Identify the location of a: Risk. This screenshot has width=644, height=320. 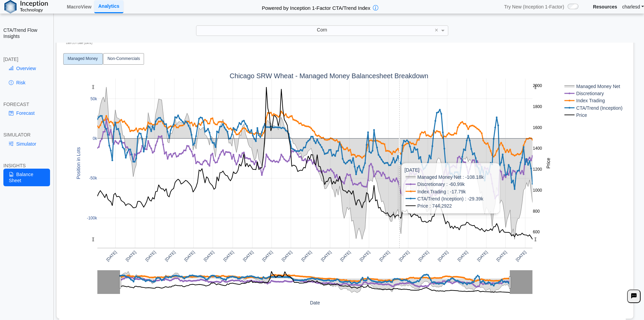
(27, 83).